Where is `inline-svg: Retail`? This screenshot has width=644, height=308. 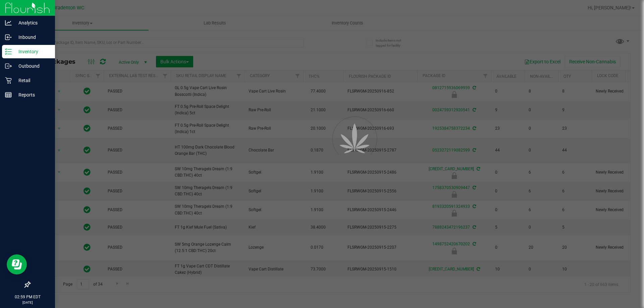
inline-svg: Retail is located at coordinates (9, 81).